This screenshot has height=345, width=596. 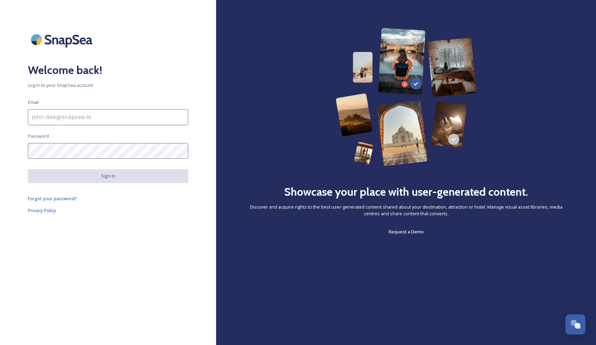 What do you see at coordinates (52, 198) in the screenshot?
I see `span: Forgot your password?` at bounding box center [52, 198].